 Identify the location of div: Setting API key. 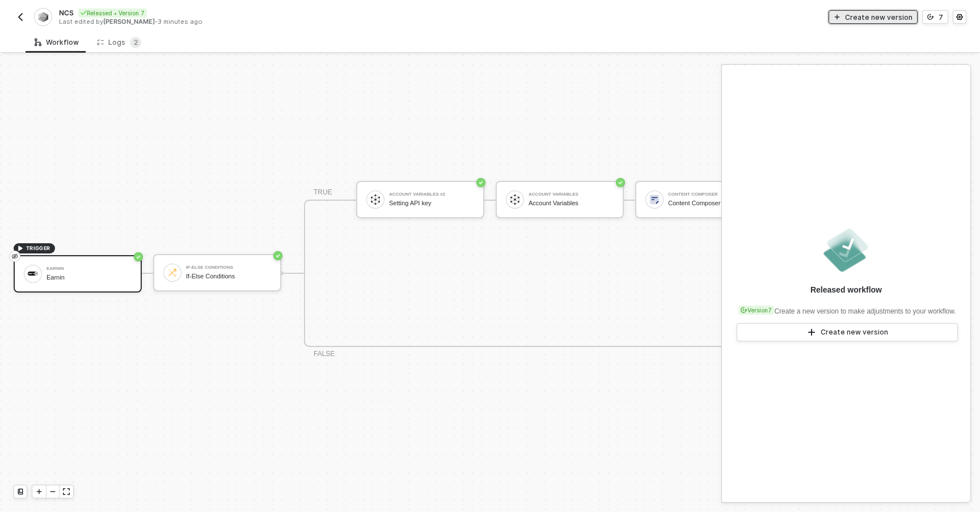
(431, 203).